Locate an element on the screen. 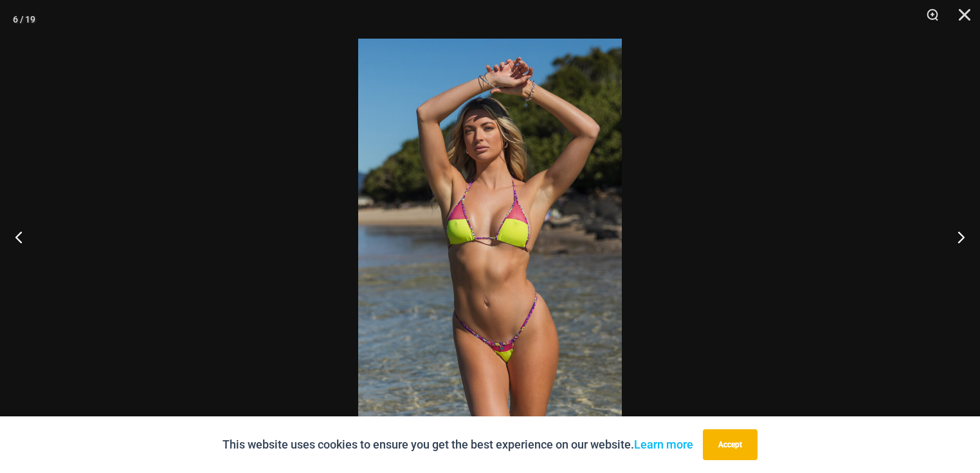 The width and height of the screenshot is (980, 473). div: 6 / 19 is located at coordinates (24, 20).